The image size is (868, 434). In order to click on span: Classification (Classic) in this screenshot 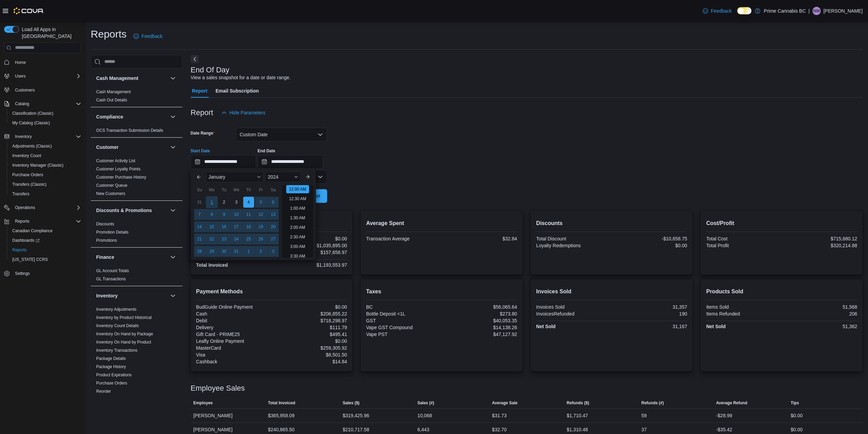, I will do `click(46, 113)`.